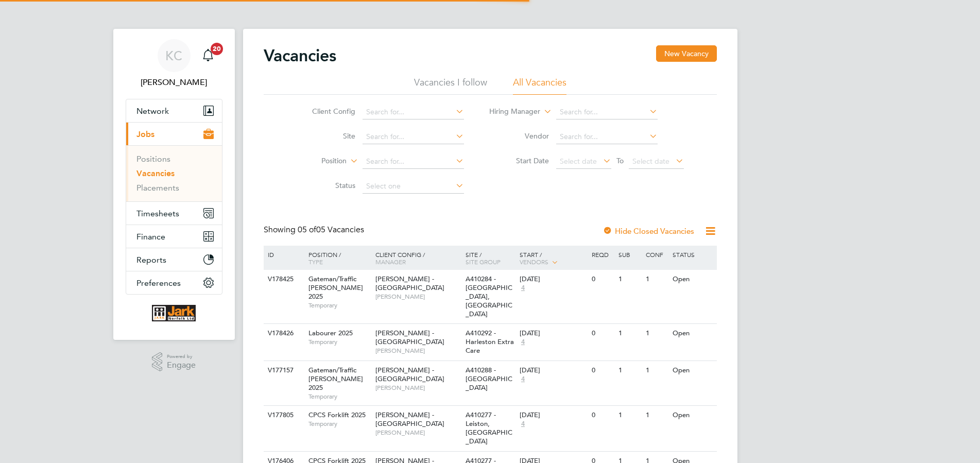 This screenshot has width=980, height=463. I want to click on label: Hiring Manager, so click(510, 112).